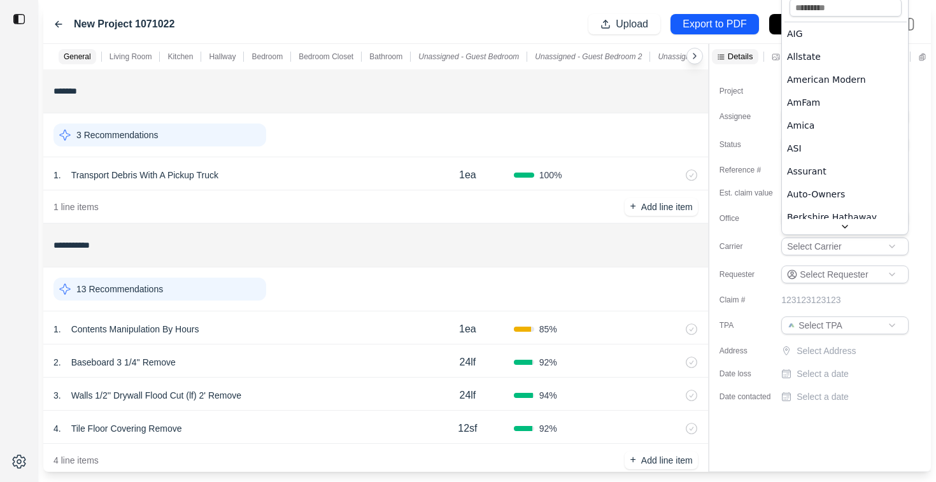 This screenshot has width=936, height=482. Describe the element at coordinates (800, 125) in the screenshot. I see `span: Amica` at that location.